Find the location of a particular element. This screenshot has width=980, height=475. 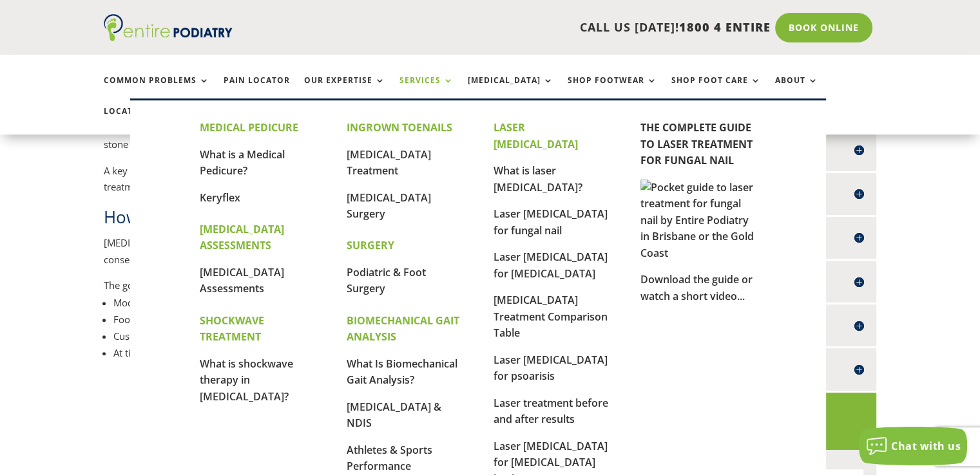

a: Athletes & Sports Performance is located at coordinates (389, 459).